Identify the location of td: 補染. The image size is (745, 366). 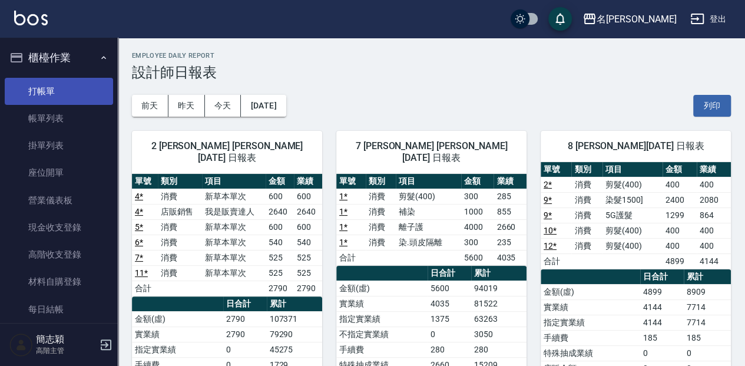
(428, 211).